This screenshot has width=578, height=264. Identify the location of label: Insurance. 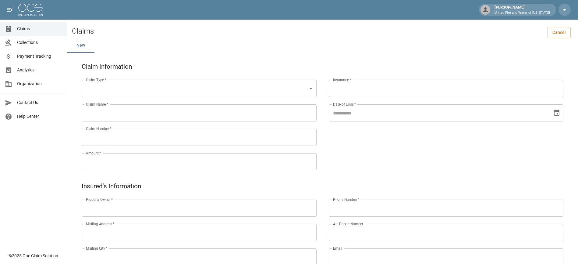
(342, 80).